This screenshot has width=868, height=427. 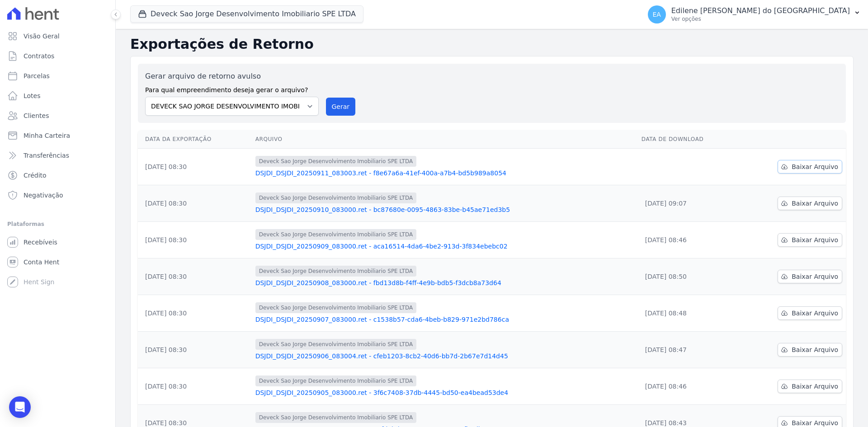 What do you see at coordinates (58, 155) in the screenshot?
I see `a: Transferências` at bounding box center [58, 155].